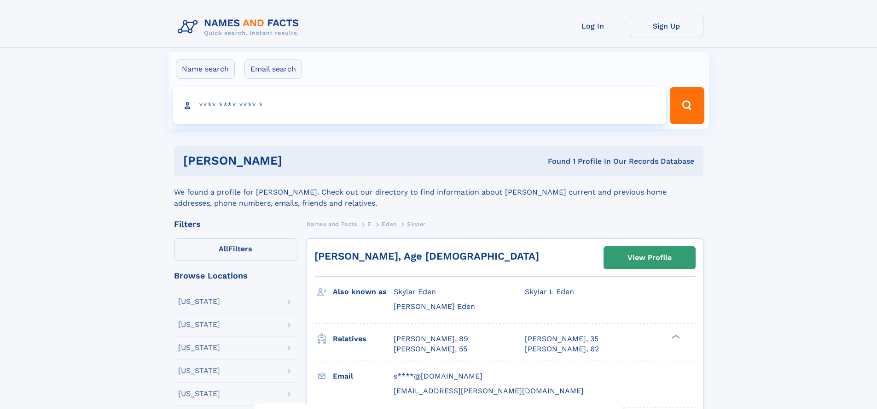 This screenshot has width=877, height=409. Describe the element at coordinates (236, 249) in the screenshot. I see `label: Filters` at that location.